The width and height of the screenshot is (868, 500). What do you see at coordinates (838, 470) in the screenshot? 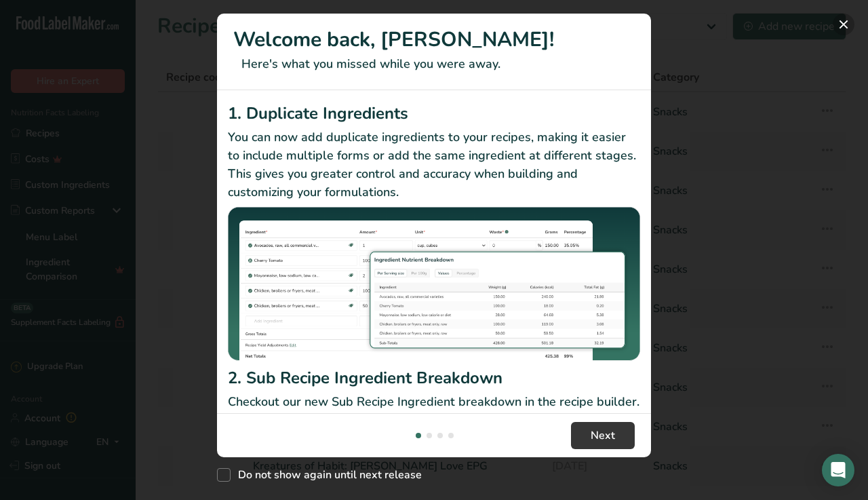
I see `div: Open Intercom Messenger` at bounding box center [838, 470].